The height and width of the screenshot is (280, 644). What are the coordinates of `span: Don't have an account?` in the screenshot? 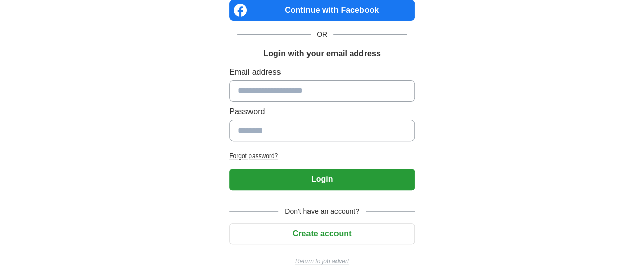 It's located at (322, 211).